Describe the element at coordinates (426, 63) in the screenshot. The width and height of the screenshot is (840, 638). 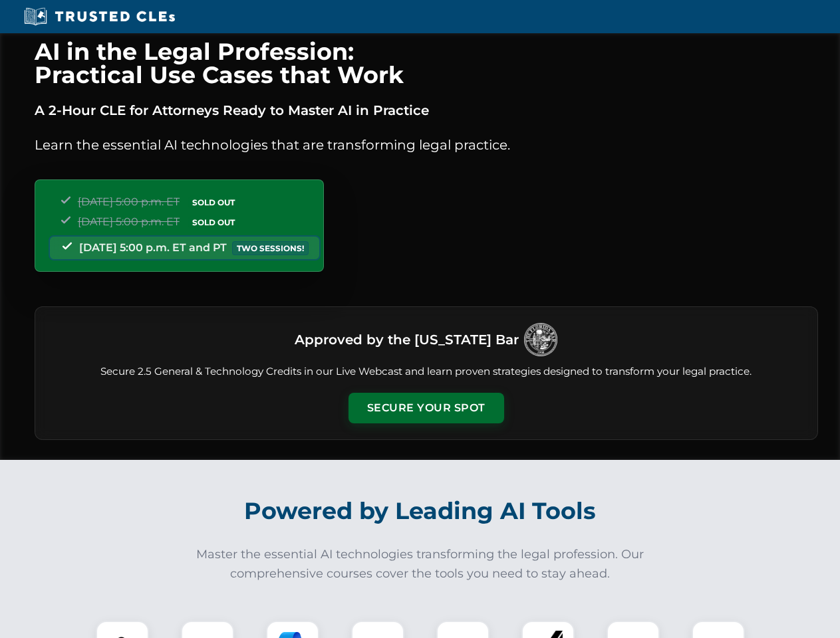
I see `h1: AI in the Legal Profession: Practical Use Cases that Work` at that location.